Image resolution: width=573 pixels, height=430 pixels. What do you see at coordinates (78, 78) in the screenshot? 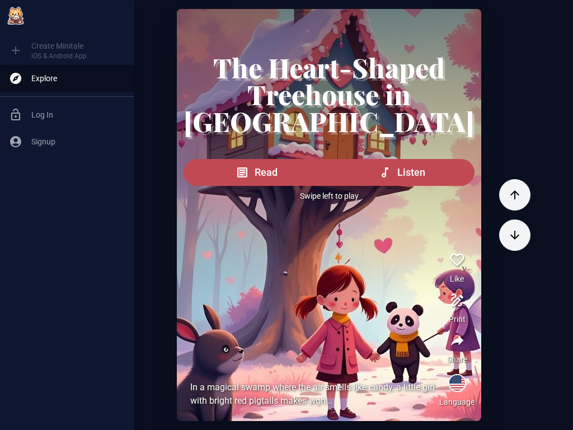
I see `span: Explore` at bounding box center [78, 78].